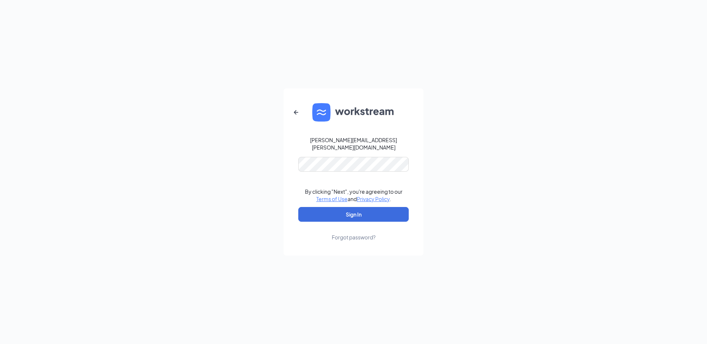 The image size is (707, 344). I want to click on button: Sign In, so click(354, 214).